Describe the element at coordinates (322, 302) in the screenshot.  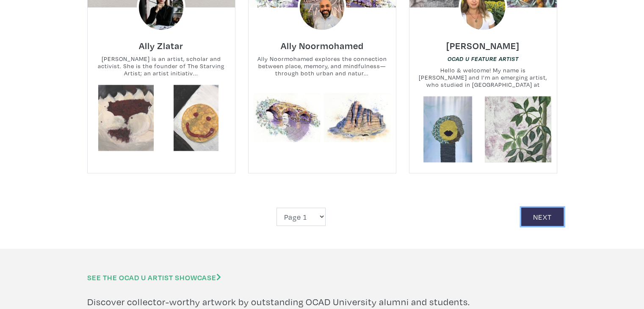
I see `p: Discover collector-worthy artwork by outstanding OCAD University alumni and students.` at that location.